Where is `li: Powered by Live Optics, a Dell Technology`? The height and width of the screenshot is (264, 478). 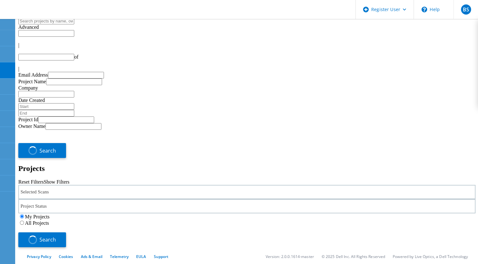 li: Powered by Live Optics, a Dell Technology is located at coordinates (431, 256).